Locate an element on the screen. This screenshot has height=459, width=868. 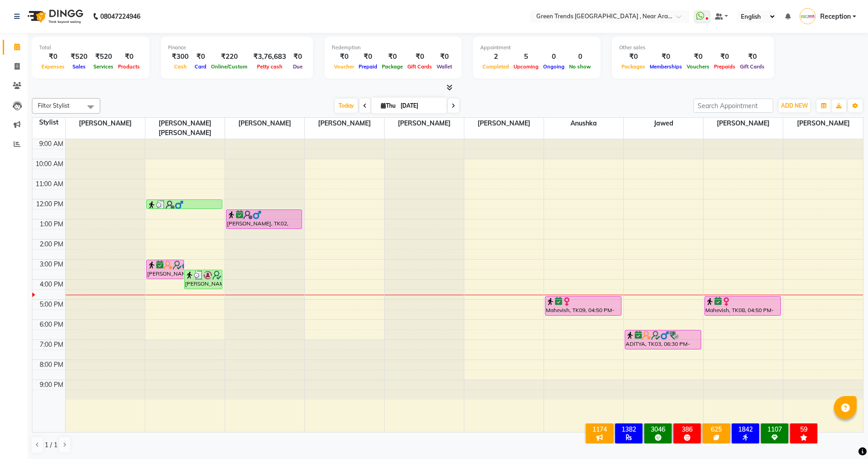
div: 8:00 PM is located at coordinates (51, 364).